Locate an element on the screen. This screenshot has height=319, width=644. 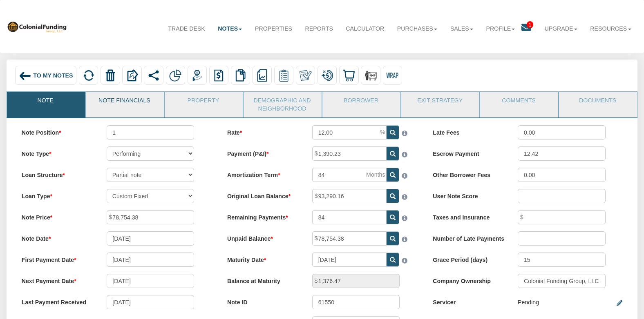
img: payment.png is located at coordinates (198, 75).